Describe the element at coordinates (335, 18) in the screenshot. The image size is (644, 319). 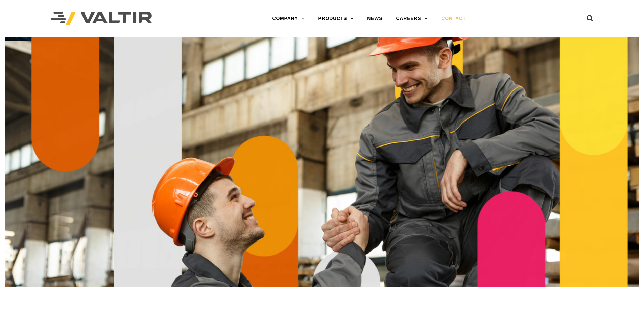
I see `a: PRODUCTS` at that location.